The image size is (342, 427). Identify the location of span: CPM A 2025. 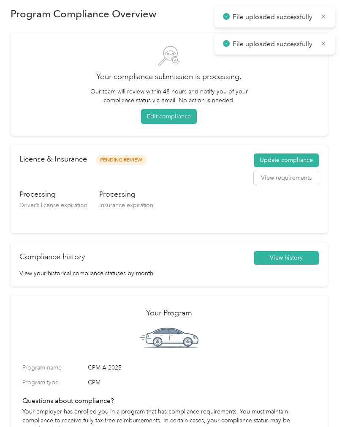
(202, 367).